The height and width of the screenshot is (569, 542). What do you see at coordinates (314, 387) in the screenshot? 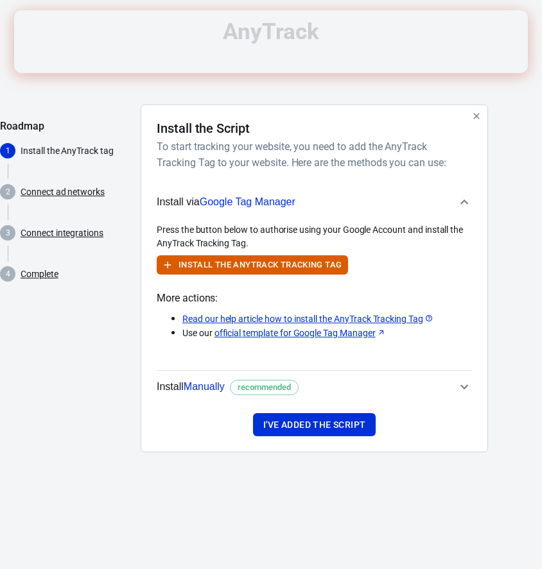
I see `button: InstallManuallyrecommended` at bounding box center [314, 387].